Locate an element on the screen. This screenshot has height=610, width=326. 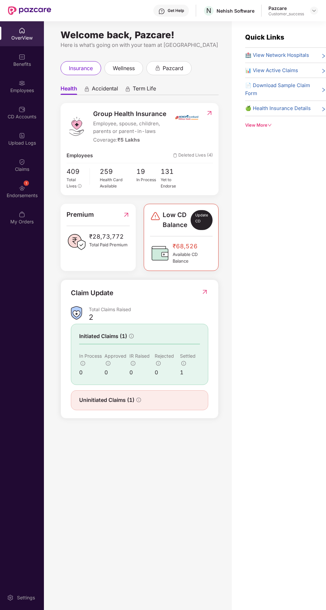
span: Premium is located at coordinates (80, 215).